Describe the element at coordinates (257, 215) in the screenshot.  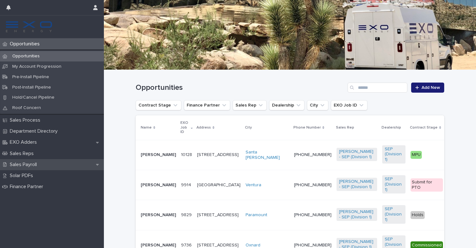
I see `a: Paramount` at that location.